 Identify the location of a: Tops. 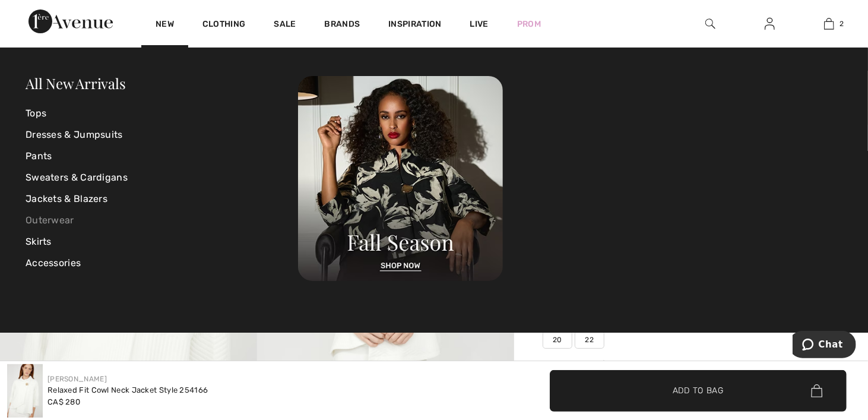
(162, 113).